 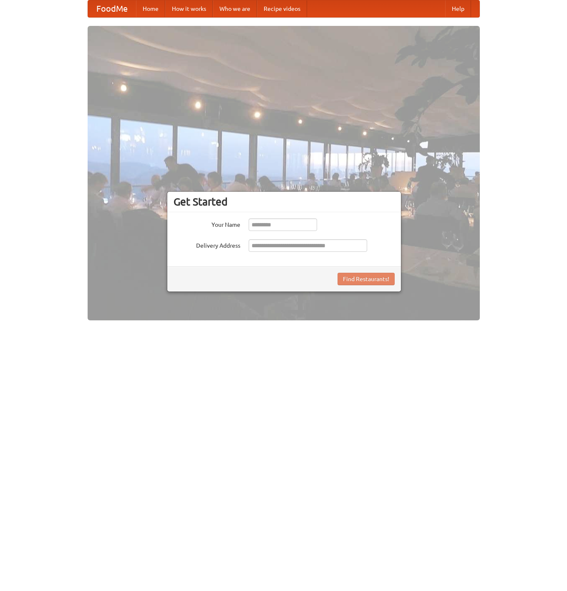 I want to click on a: How it works, so click(x=189, y=9).